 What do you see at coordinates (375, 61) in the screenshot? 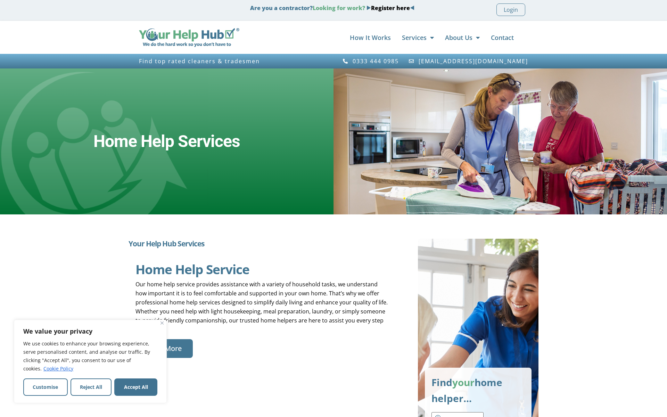
I see `span: 0333 444 0985` at bounding box center [375, 61].